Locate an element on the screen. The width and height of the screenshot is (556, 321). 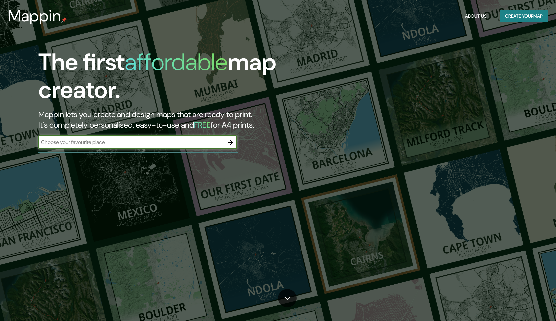
img: mappin-pin is located at coordinates (64, 20).